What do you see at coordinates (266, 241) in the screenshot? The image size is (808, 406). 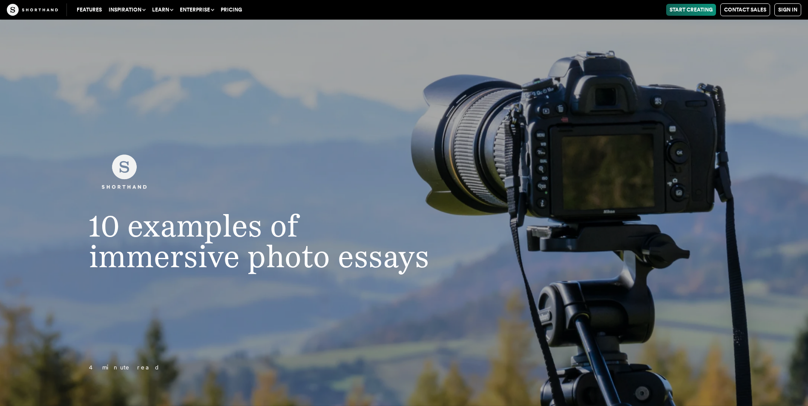 I see `h1: 10 examples of immersive photo essays` at bounding box center [266, 241].